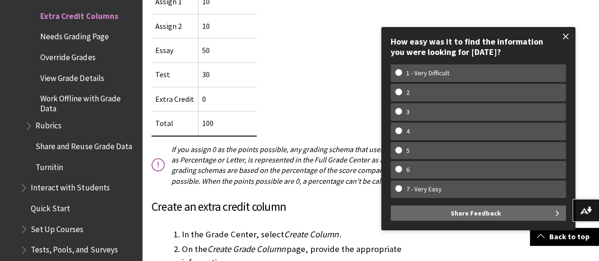 The width and height of the screenshot is (599, 261). What do you see at coordinates (74, 248) in the screenshot?
I see `span: Tests, Pools, and Surveys` at bounding box center [74, 248].